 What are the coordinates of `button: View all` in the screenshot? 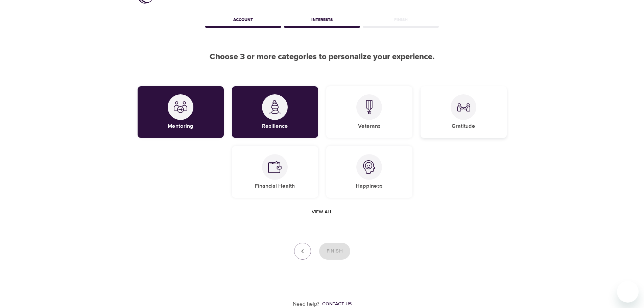 It's located at (322, 212).